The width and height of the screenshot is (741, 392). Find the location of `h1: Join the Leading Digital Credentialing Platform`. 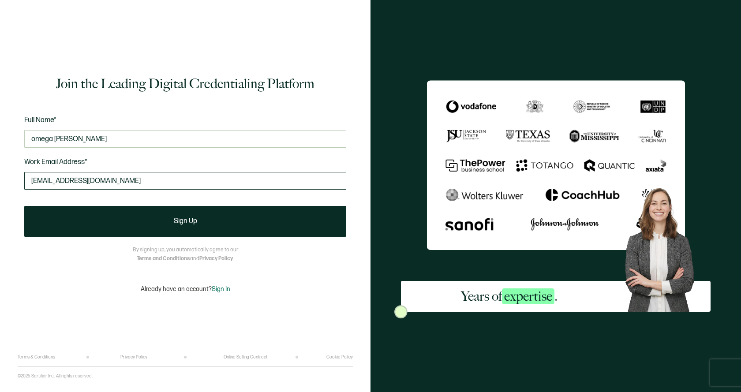

h1: Join the Leading Digital Credentialing Platform is located at coordinates (185, 84).